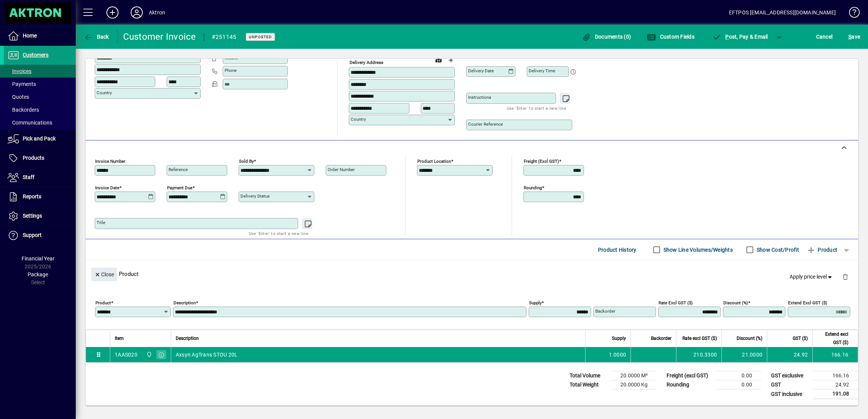 The height and width of the screenshot is (419, 868). Describe the element at coordinates (542, 71) in the screenshot. I see `mat-label: Delivery time` at that location.